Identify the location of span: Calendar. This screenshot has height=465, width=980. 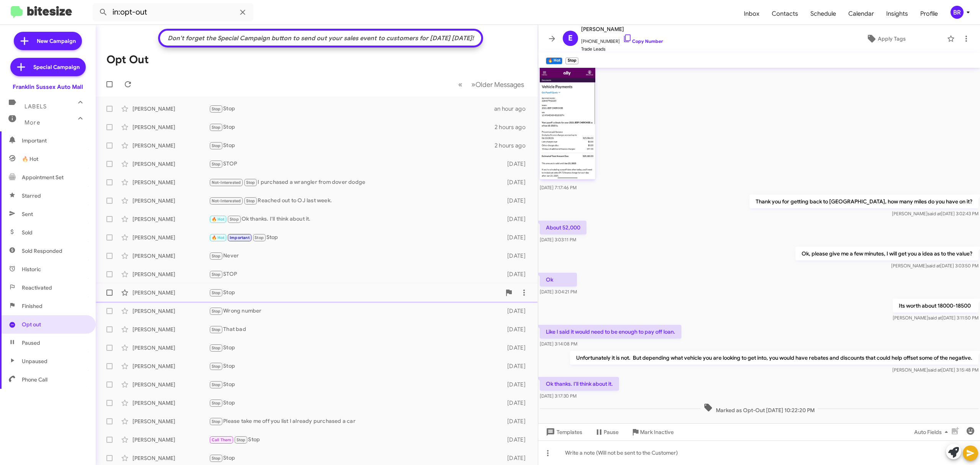
(861, 14).